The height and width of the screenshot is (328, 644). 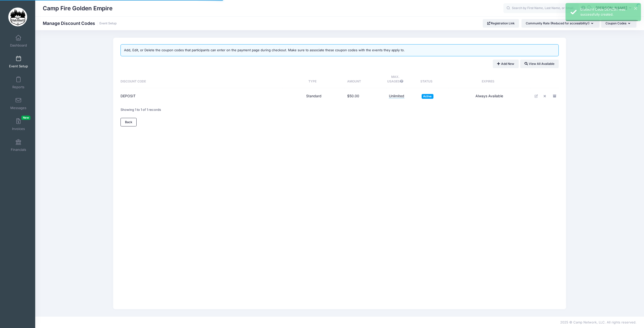 I want to click on span: Event Setup, so click(x=18, y=66).